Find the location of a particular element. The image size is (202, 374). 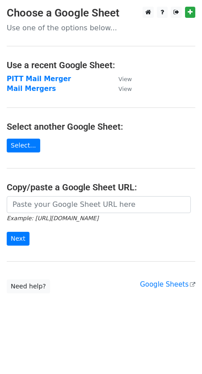

a: Need help? is located at coordinates (28, 286).